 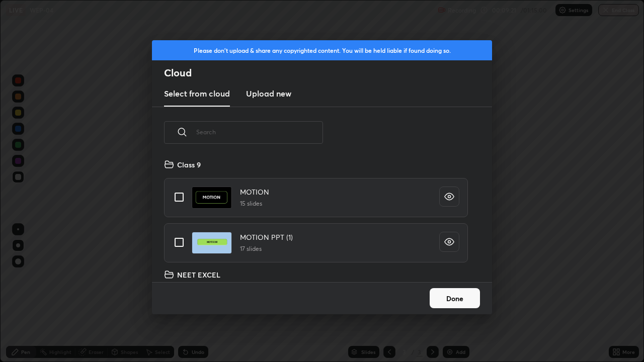 I want to click on h4: NEET EXCEL, so click(x=199, y=275).